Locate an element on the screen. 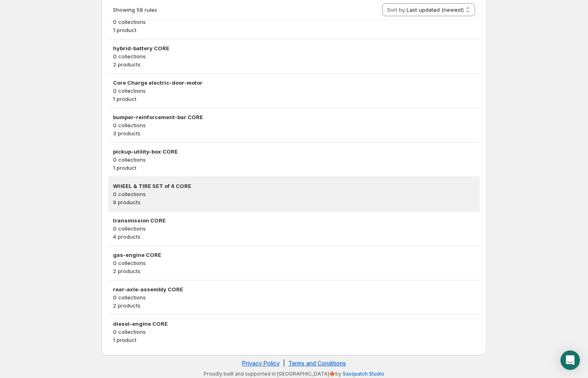 The image size is (588, 378). h3: rear-axle-assembly CORE is located at coordinates (294, 289).